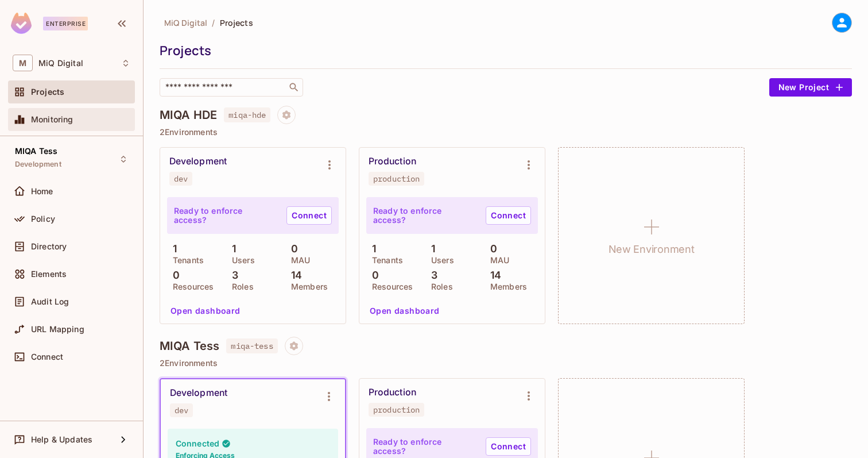  What do you see at coordinates (22, 23) in the screenshot?
I see `img: SReyMgAAAABJRU5ErkJggg==` at bounding box center [22, 23].